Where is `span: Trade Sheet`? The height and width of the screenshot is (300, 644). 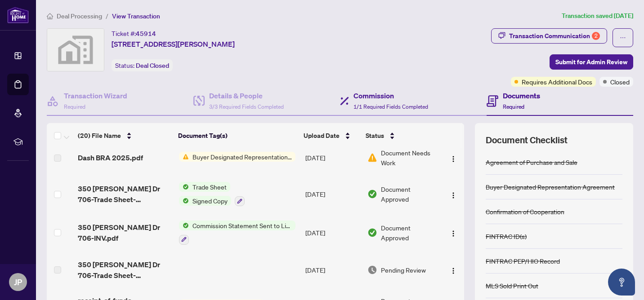
span: Trade Sheet is located at coordinates (209, 187).